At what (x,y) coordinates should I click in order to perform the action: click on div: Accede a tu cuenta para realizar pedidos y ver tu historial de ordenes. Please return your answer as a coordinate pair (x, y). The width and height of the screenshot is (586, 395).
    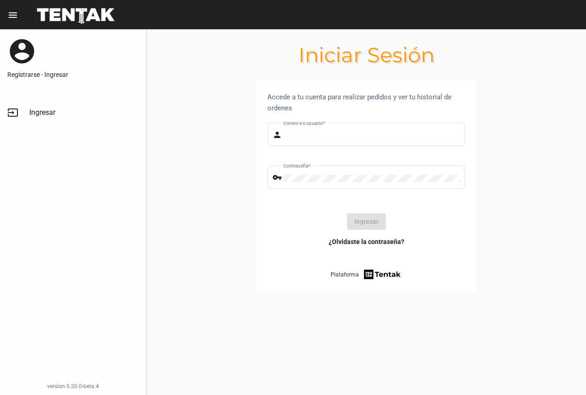
    Looking at the image, I should click on (366, 103).